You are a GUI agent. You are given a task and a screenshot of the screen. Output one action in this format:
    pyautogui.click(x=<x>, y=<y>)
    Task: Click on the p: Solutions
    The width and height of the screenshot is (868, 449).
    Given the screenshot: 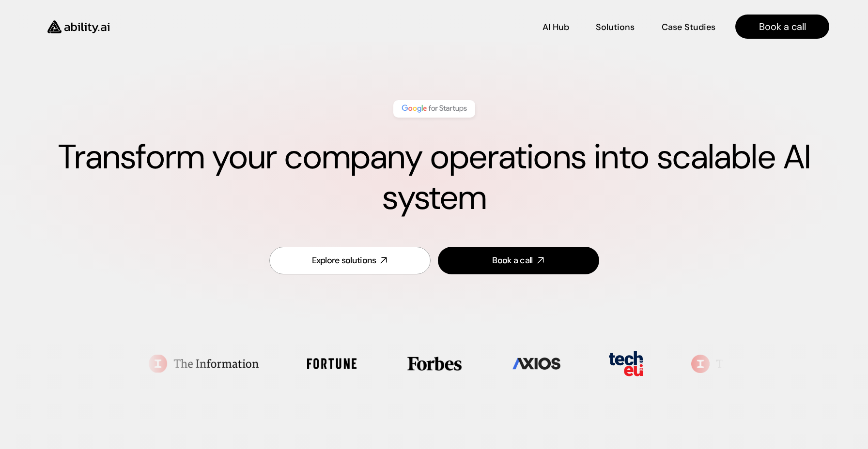 What is the action you would take?
    pyautogui.click(x=615, y=27)
    